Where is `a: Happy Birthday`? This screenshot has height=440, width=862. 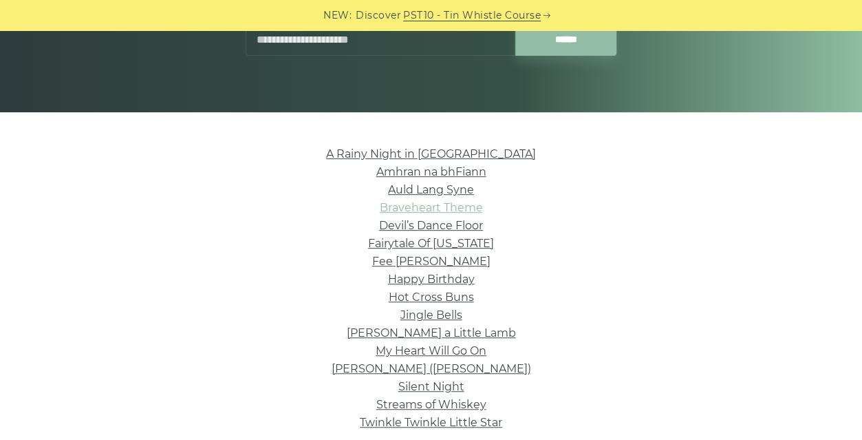
a: Happy Birthday is located at coordinates (431, 279).